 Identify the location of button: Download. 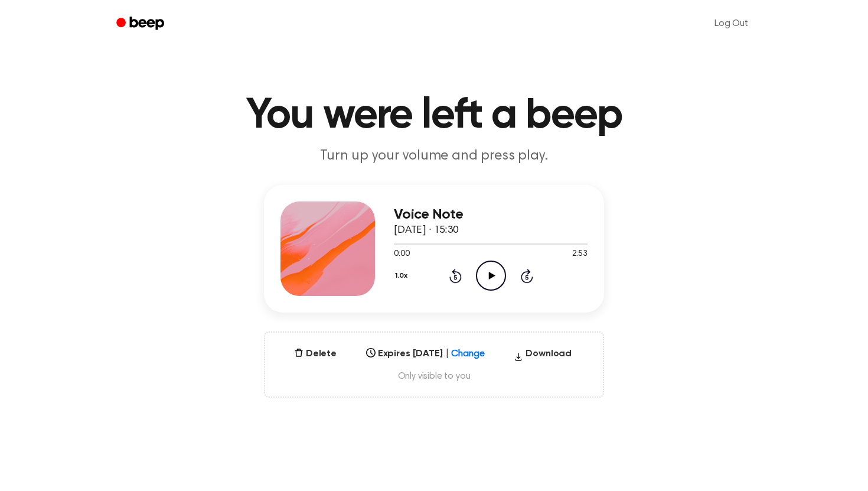
(542, 356).